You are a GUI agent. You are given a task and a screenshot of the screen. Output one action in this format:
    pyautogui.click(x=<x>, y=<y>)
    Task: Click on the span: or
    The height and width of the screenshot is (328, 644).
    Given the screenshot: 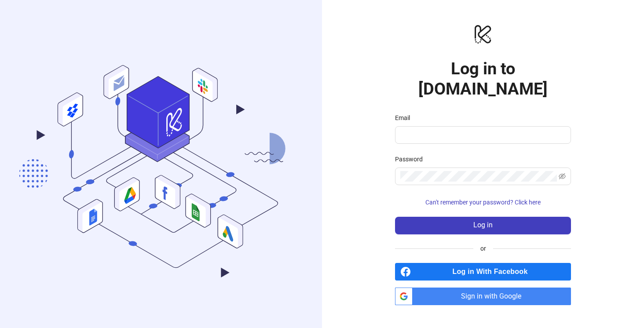 What is the action you would take?
    pyautogui.click(x=483, y=248)
    